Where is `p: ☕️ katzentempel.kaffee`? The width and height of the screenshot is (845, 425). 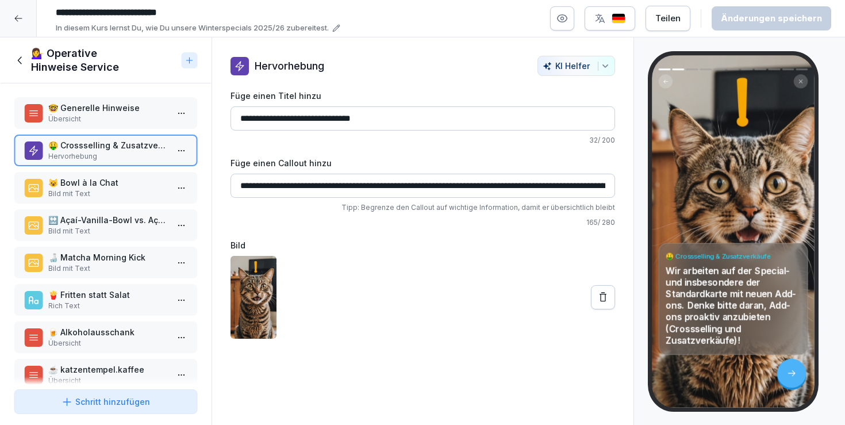 p: ☕️ katzentempel.kaffee is located at coordinates (108, 369).